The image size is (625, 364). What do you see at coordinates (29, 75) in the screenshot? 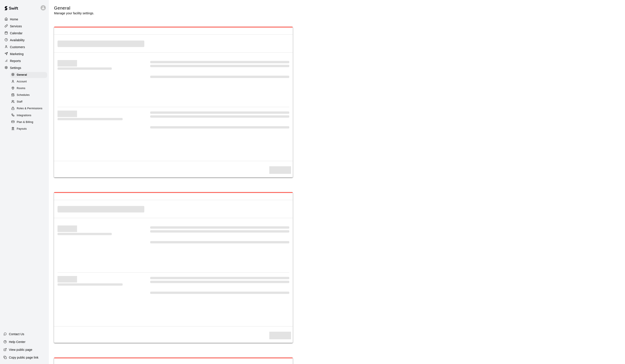
I see `div: General` at bounding box center [29, 75].